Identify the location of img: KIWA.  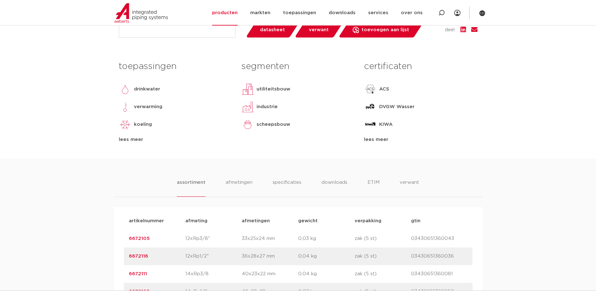
(370, 124).